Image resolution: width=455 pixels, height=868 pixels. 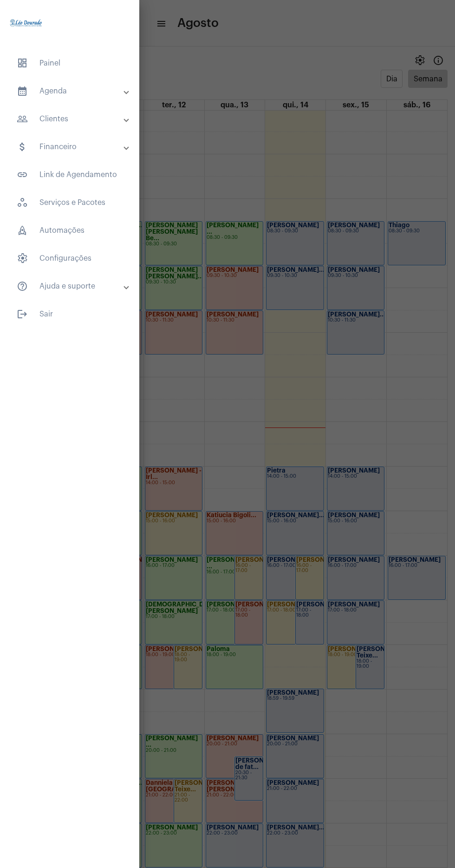 I want to click on span: Serviços e Pacotes, so click(x=70, y=203).